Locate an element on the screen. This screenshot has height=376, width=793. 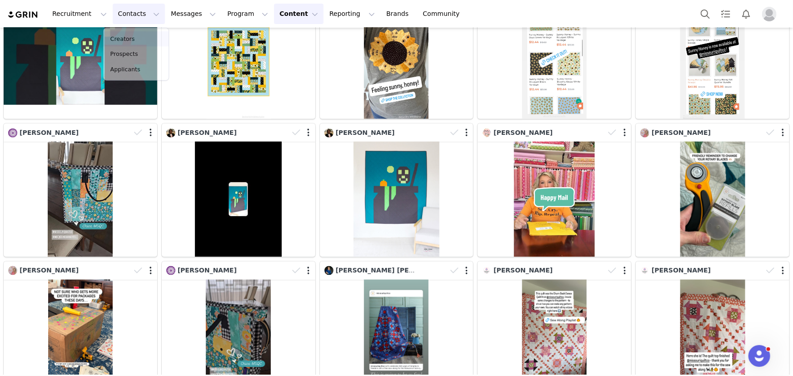
p: Applicants is located at coordinates (125, 69).